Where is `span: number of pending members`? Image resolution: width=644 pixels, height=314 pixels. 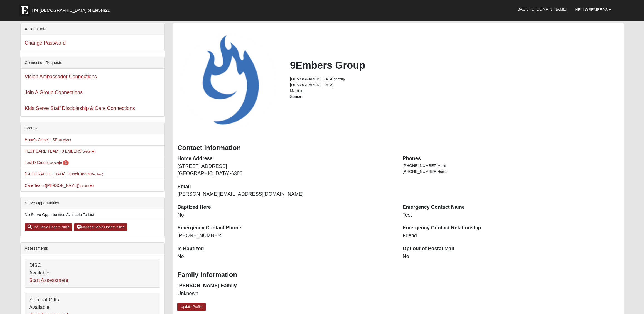
span: number of pending members is located at coordinates (66, 163).